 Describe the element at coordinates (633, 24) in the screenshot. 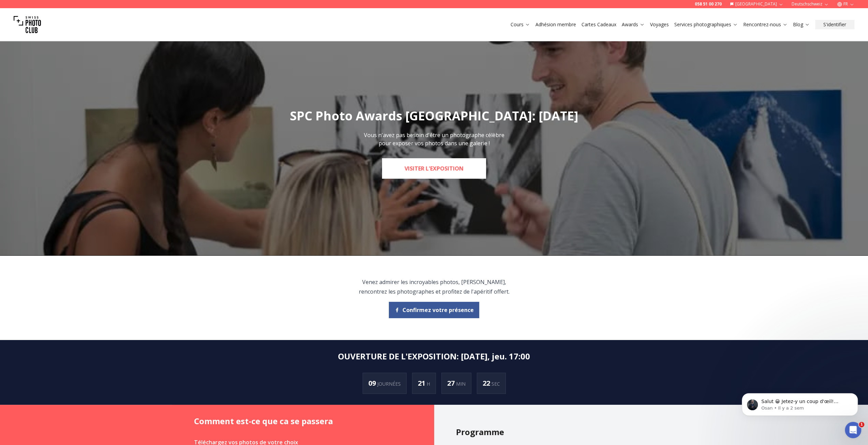

I see `button: Awards` at that location.